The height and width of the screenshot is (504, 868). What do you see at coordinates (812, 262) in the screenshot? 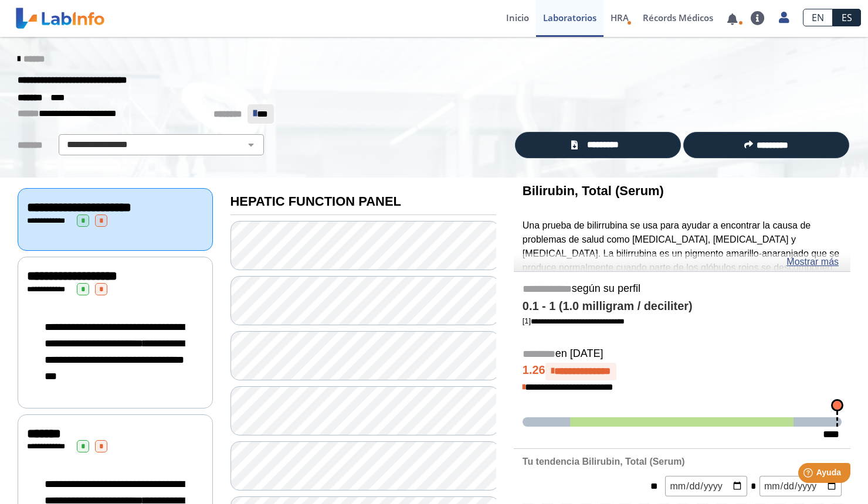
I see `a: Mostrar más` at bounding box center [812, 262].